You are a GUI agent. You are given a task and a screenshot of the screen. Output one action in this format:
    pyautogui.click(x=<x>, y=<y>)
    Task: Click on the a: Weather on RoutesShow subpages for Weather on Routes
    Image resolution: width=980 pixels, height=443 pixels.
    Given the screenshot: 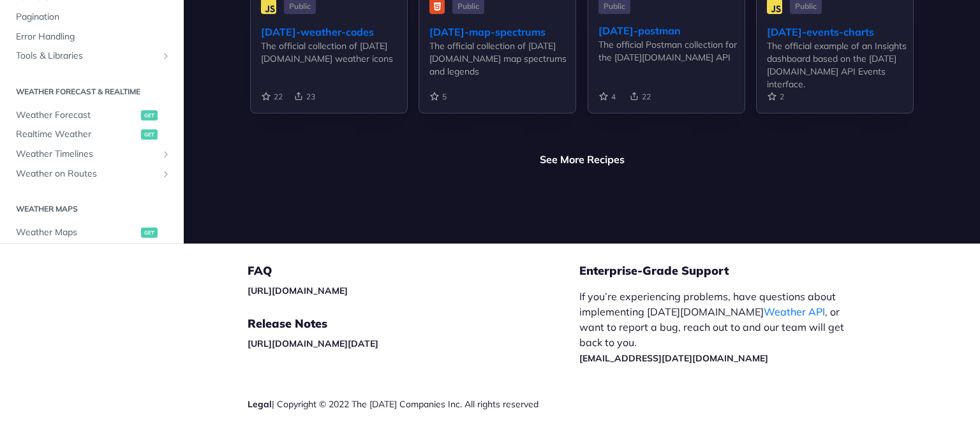 What is the action you would take?
    pyautogui.click(x=92, y=173)
    